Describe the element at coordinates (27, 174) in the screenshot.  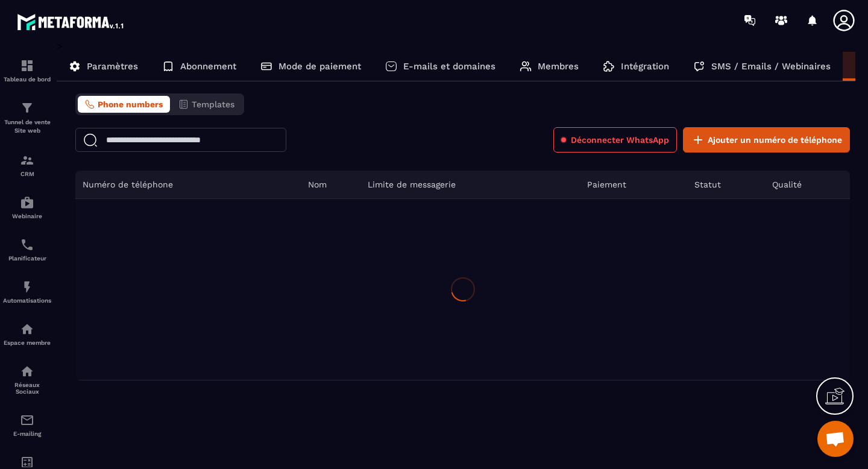
I see `p: CRM` at that location.